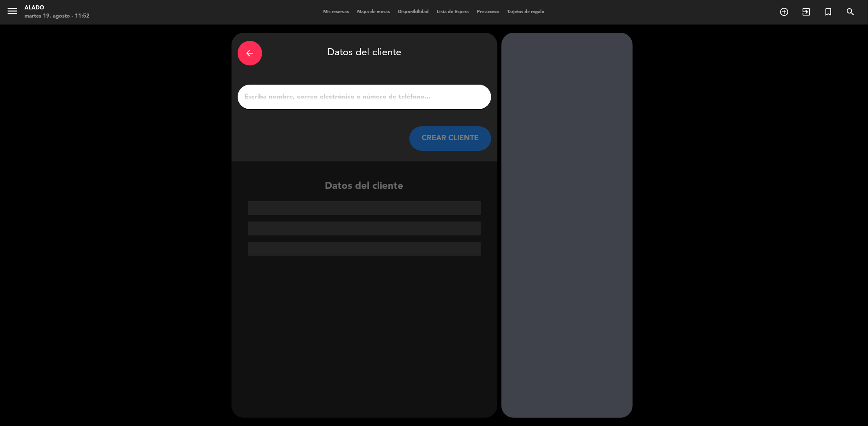  What do you see at coordinates (851, 12) in the screenshot?
I see `i: search` at bounding box center [851, 12].